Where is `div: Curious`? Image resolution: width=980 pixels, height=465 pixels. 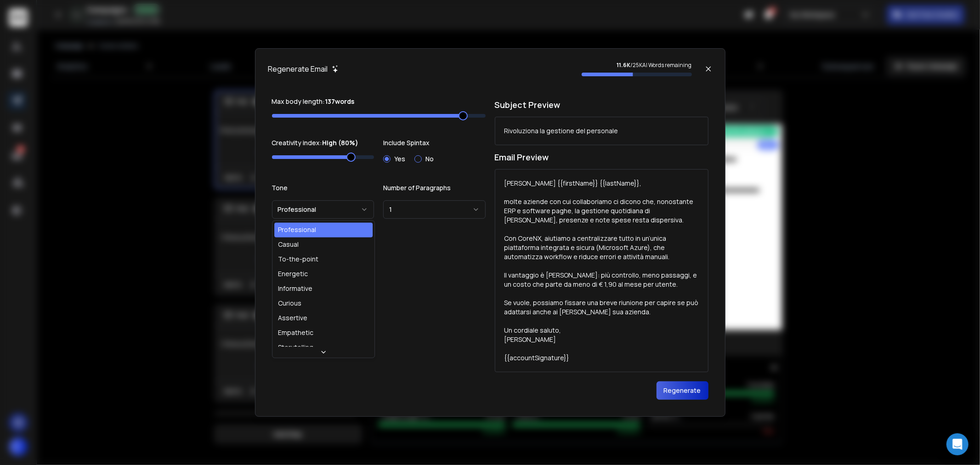
div: Curious is located at coordinates (290, 304).